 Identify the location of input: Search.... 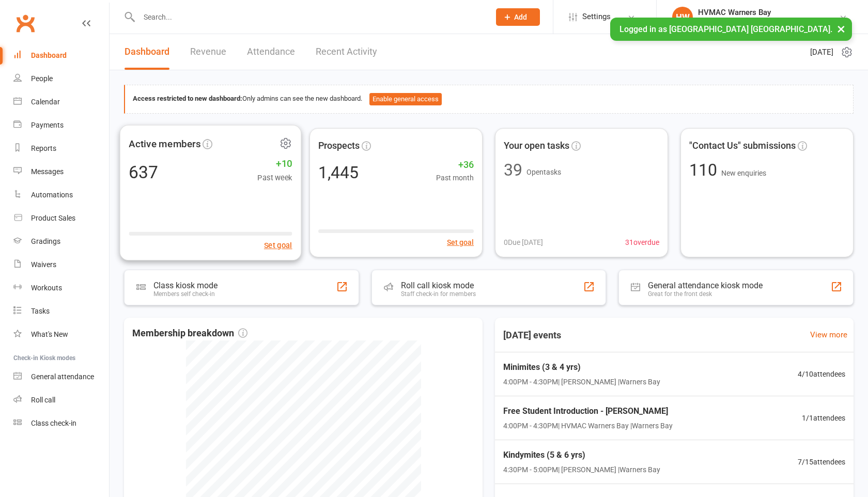
(309, 17).